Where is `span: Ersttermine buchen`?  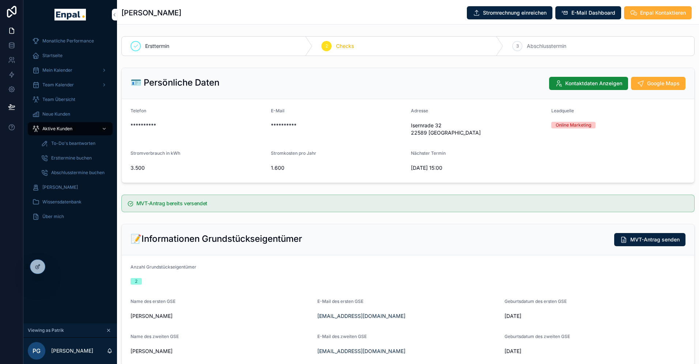
span: Ersttermine buchen is located at coordinates (71, 158).